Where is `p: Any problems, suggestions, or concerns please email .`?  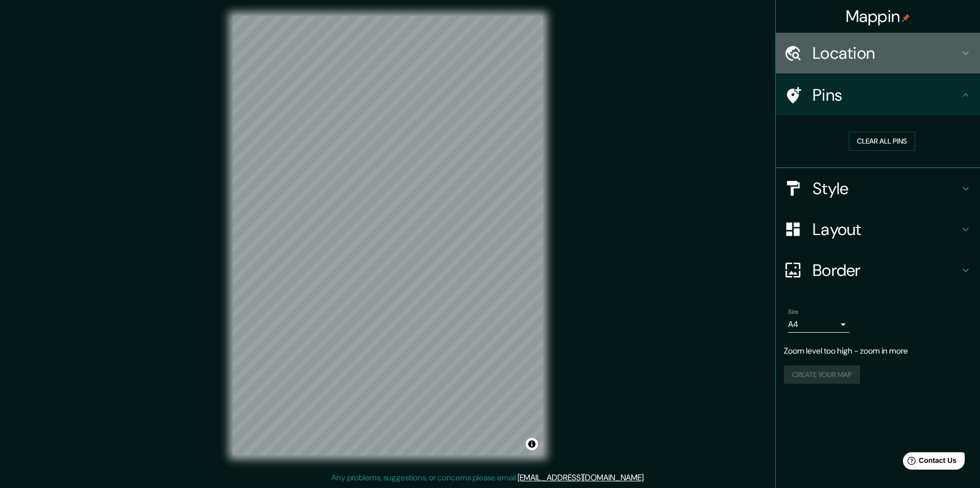 p: Any problems, suggestions, or concerns please email . is located at coordinates (488, 478).